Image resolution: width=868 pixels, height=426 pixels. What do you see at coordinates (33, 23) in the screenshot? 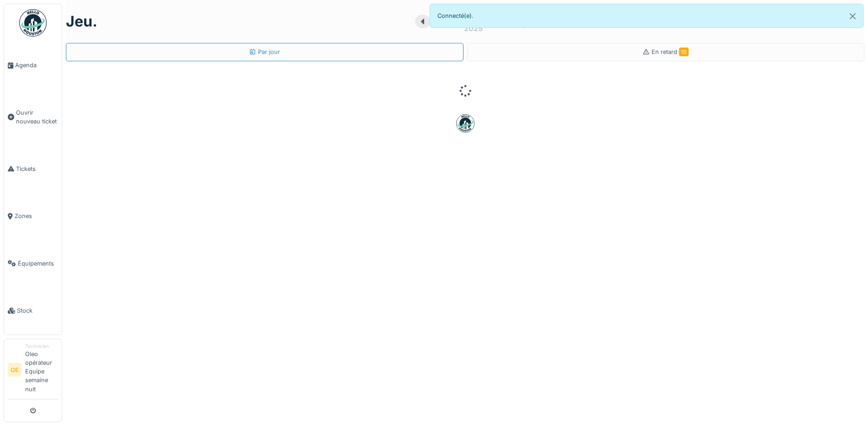
I see `img: Badge_color-CXgf-gQk.svg` at bounding box center [33, 23].